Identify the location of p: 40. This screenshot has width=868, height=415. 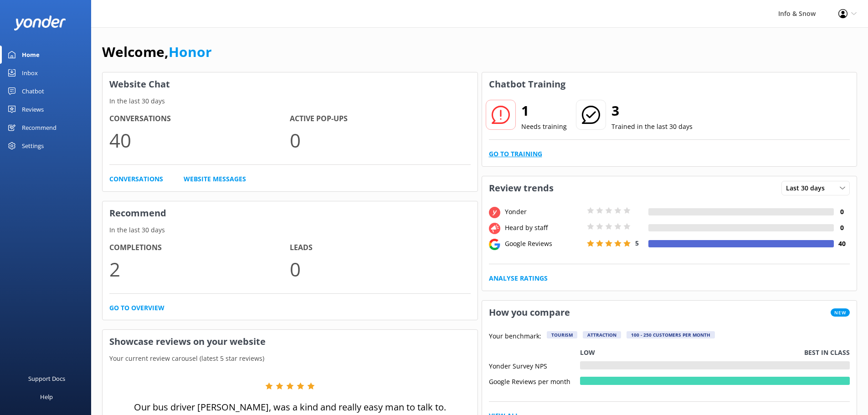
(200, 140).